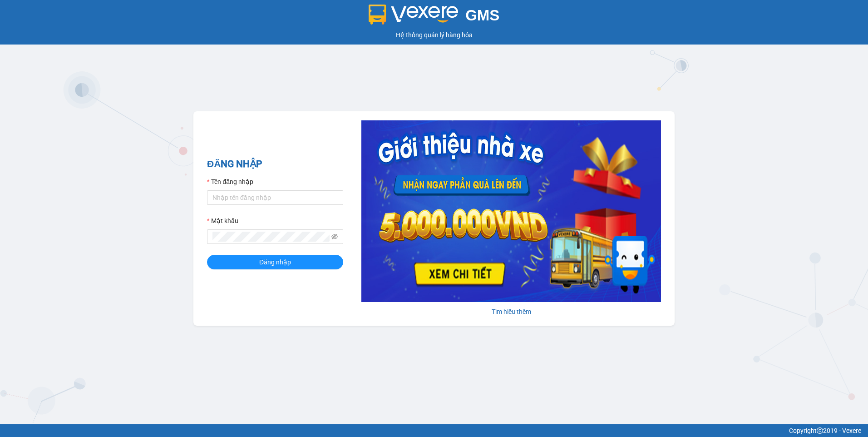  Describe the element at coordinates (271, 236) in the screenshot. I see `input: Mật khẩu` at that location.